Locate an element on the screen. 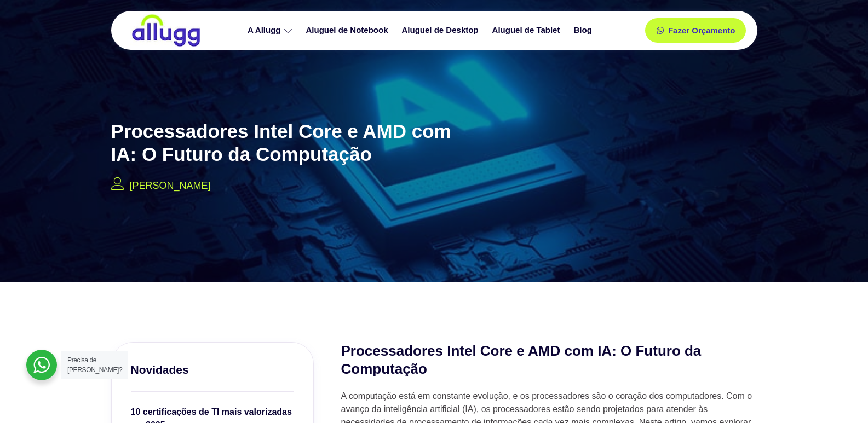 The height and width of the screenshot is (423, 868). a: Aluguel de Tablet is located at coordinates (527, 30).